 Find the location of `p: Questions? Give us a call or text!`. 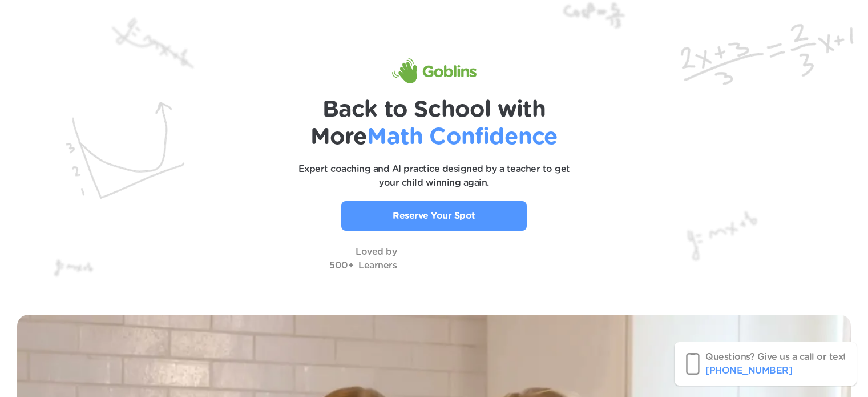

p: Questions? Give us a call or text! is located at coordinates (777, 356).